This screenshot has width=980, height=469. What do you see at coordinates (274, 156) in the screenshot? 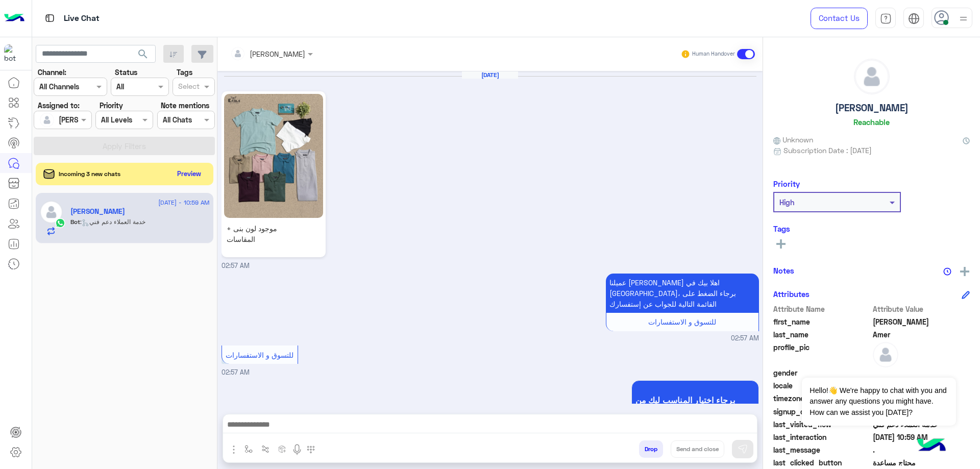
I see `img: 782457474175074.jpg` at bounding box center [274, 156].